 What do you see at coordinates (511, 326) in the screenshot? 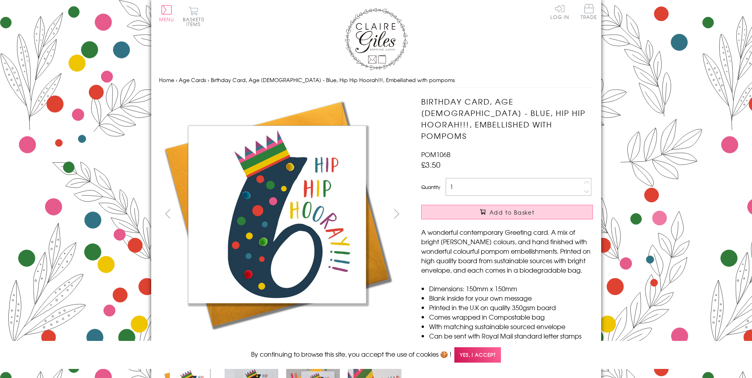
I see `li: With matching sustainable sourced envelope` at bounding box center [511, 326].